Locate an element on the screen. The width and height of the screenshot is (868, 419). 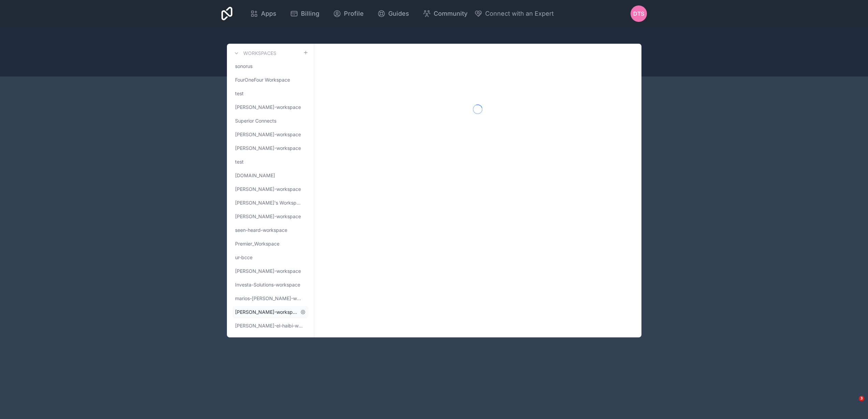
span: Community is located at coordinates (450, 13).